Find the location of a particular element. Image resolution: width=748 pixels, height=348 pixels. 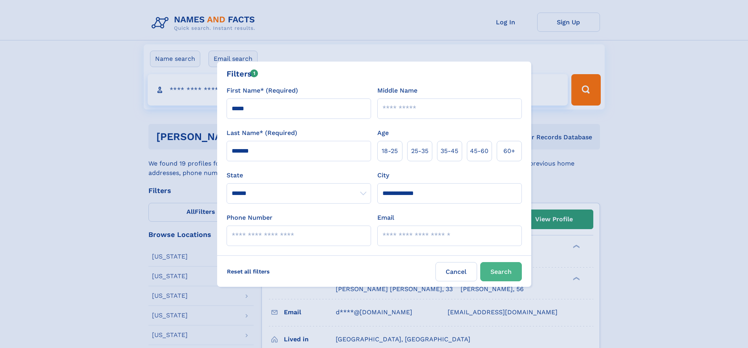

label: City is located at coordinates (383, 175).